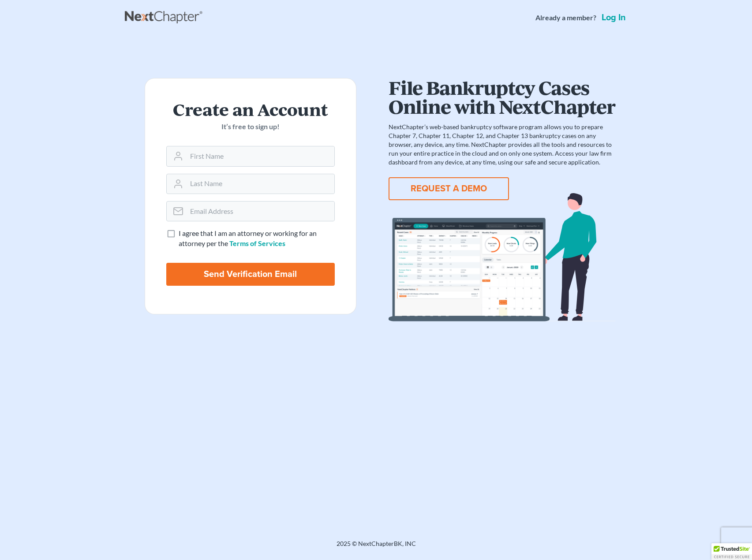  I want to click on h2: Create an Account, so click(251, 109).